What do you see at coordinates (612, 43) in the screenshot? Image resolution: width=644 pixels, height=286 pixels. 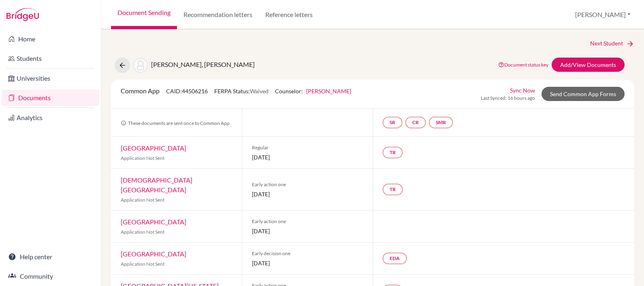 I see `a: Next Student` at bounding box center [612, 43].